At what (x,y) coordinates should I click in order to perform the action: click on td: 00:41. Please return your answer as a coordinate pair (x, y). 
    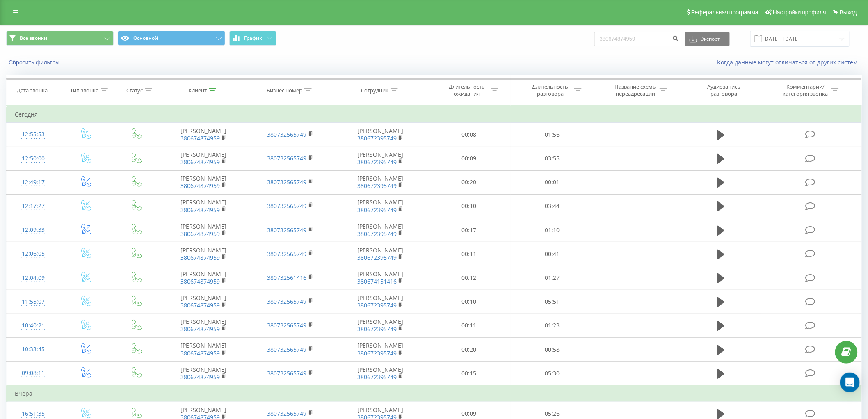
    Looking at the image, I should click on (553, 254).